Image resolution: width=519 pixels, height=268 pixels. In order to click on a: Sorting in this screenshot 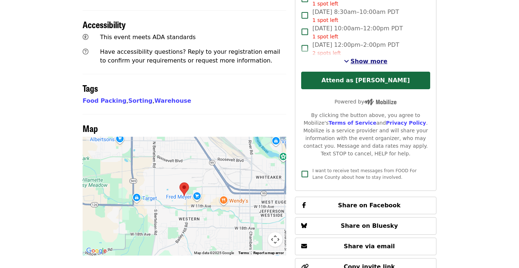, I will do `click(140, 100)`.